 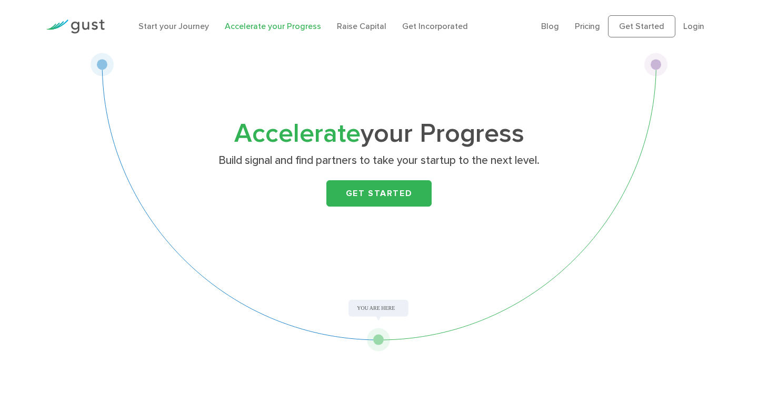 I want to click on a: Raise Capital, so click(x=362, y=26).